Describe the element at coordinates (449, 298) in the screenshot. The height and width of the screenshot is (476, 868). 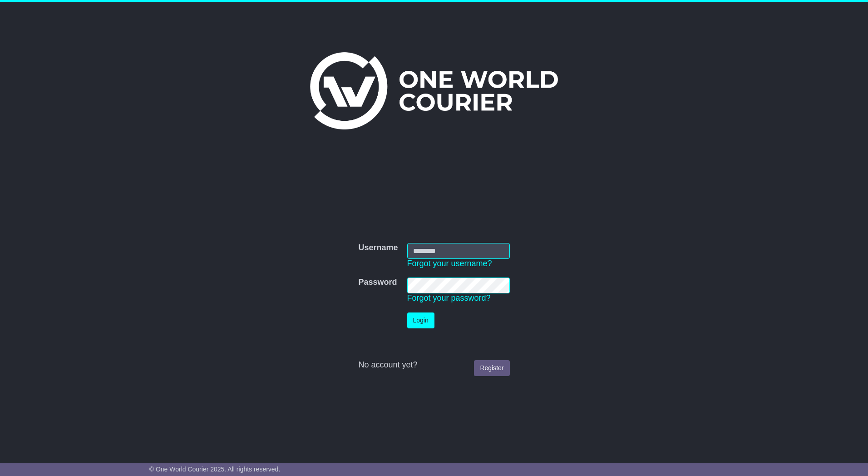
I see `a: Forgot your password?` at that location.